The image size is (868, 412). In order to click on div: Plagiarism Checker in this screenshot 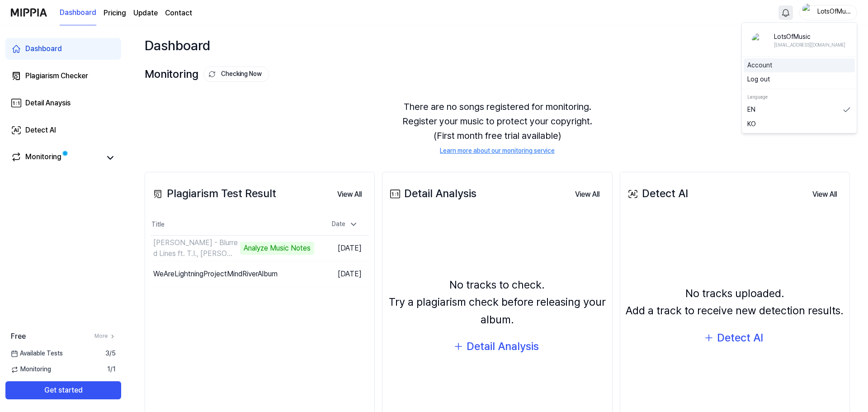, I will do `click(56, 76)`.